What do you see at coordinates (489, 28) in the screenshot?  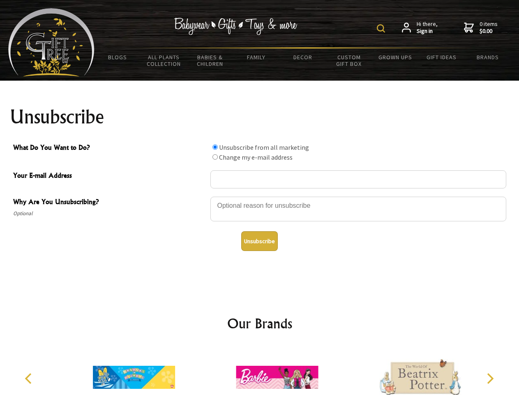 I see `span: 0 items` at bounding box center [489, 28].